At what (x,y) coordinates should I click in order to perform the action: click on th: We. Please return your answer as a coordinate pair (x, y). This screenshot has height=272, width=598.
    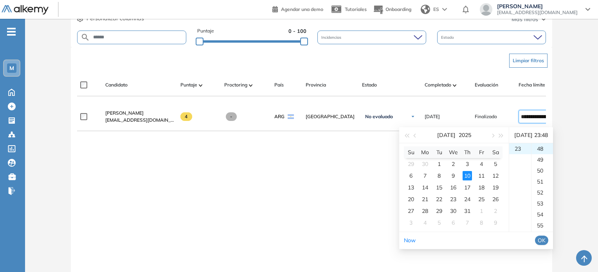
    Looking at the image, I should click on (453, 152).